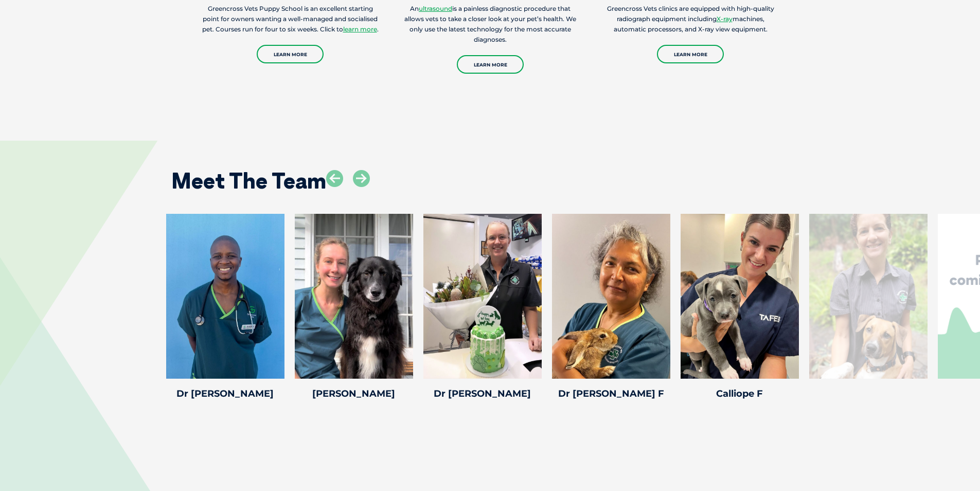 The width and height of the screenshot is (980, 491). Describe the element at coordinates (725, 19) in the screenshot. I see `a: X-ray` at that location.